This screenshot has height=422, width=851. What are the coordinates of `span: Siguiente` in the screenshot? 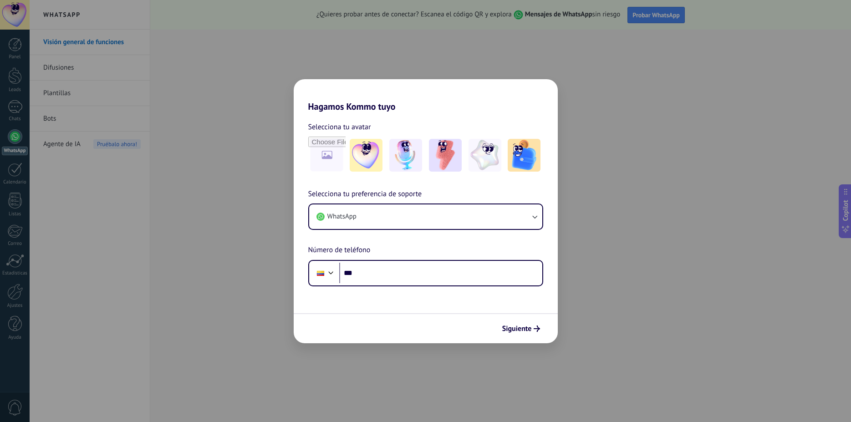 It's located at (517, 329).